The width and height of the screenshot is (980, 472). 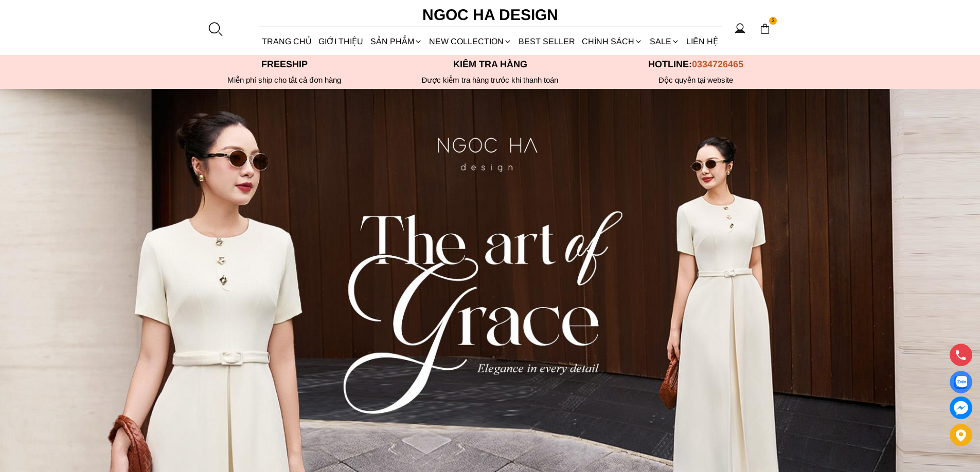 I want to click on img: Display image, so click(x=960, y=382).